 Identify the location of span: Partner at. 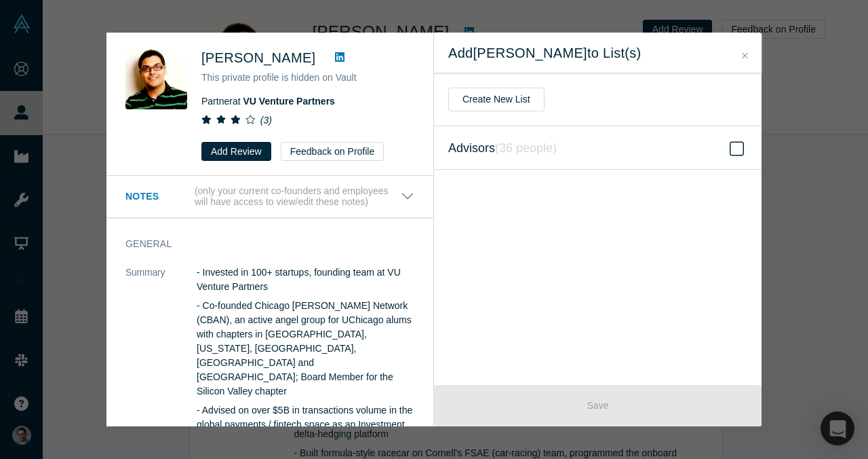
(268, 101).